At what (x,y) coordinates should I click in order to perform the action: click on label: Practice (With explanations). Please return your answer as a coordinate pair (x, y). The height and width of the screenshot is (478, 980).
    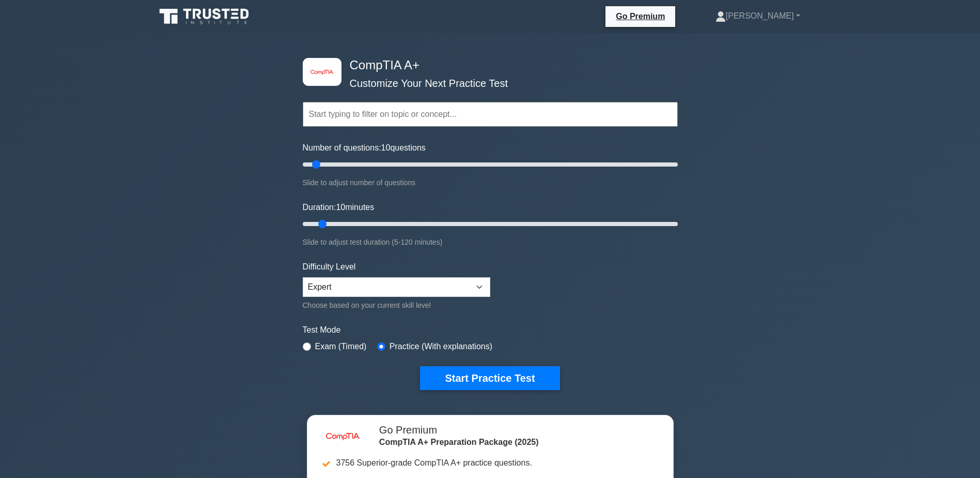
    Looking at the image, I should click on (441, 346).